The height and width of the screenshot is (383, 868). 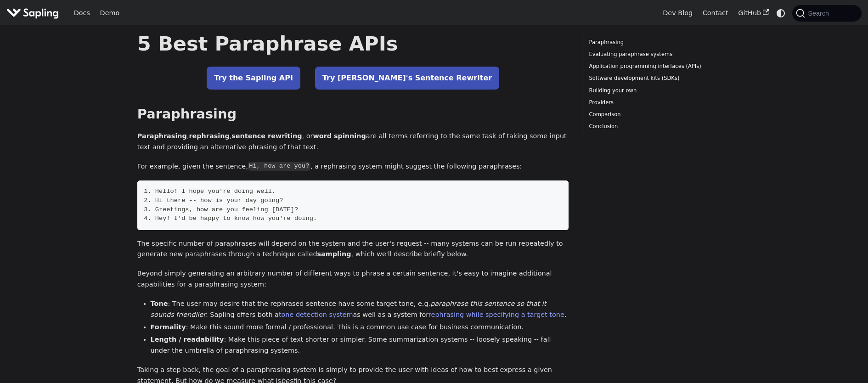 I want to click on strong: Tone, so click(x=160, y=304).